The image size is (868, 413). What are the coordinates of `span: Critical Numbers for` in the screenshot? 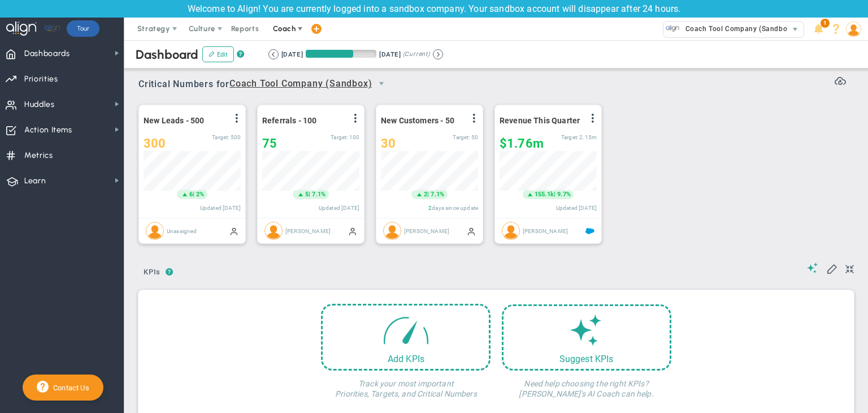 It's located at (266, 85).